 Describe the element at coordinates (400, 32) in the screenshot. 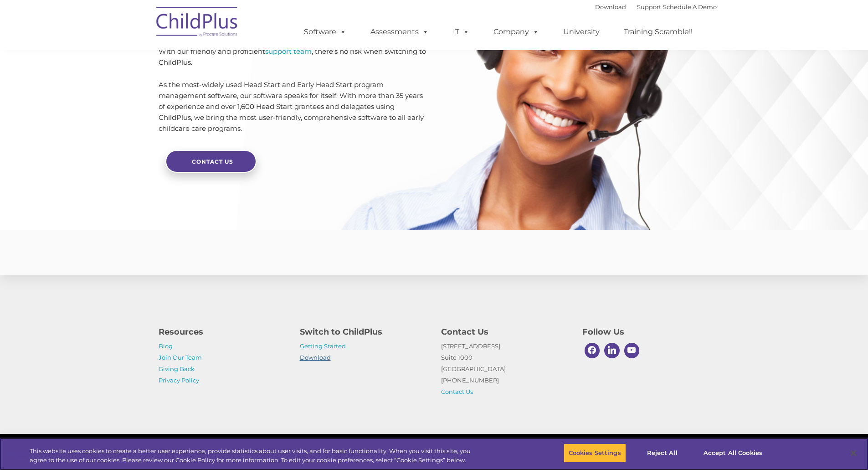

I see `a: Assessments` at that location.